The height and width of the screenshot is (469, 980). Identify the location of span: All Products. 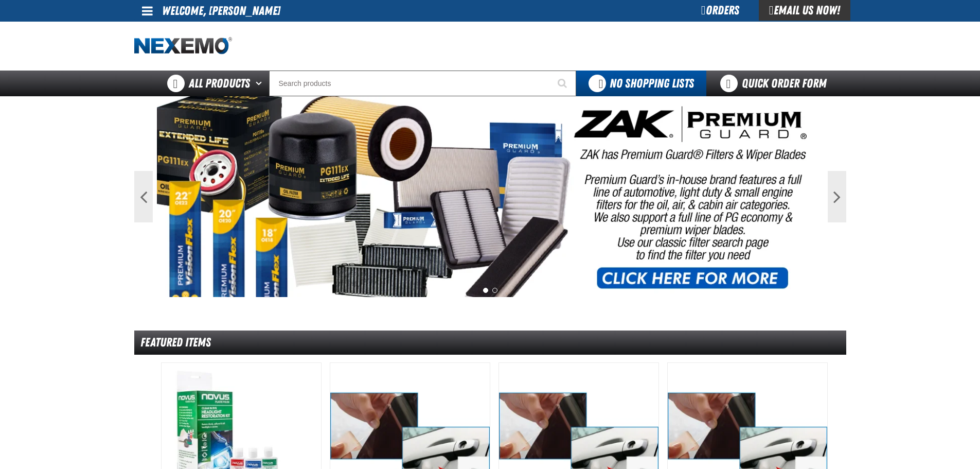
(219, 84).